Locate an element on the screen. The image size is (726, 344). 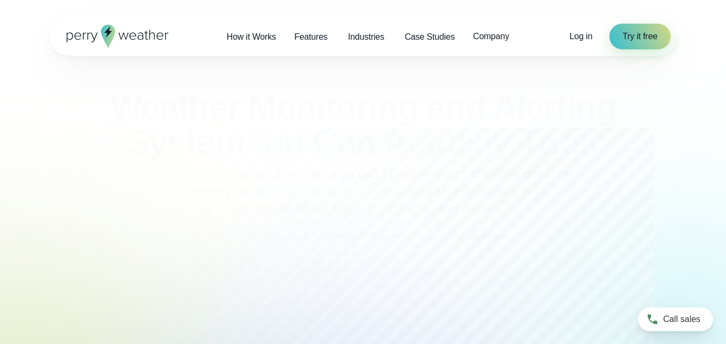
a: Case Studies is located at coordinates (429, 37).